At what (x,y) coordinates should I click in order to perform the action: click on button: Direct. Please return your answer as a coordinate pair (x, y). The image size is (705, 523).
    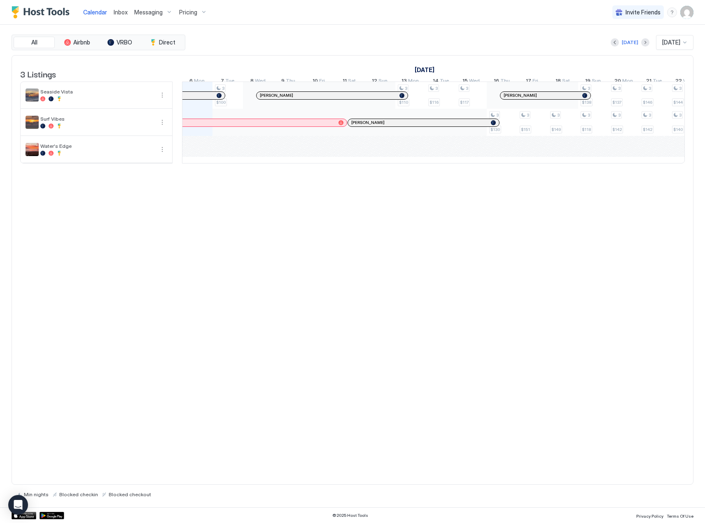
    Looking at the image, I should click on (163, 42).